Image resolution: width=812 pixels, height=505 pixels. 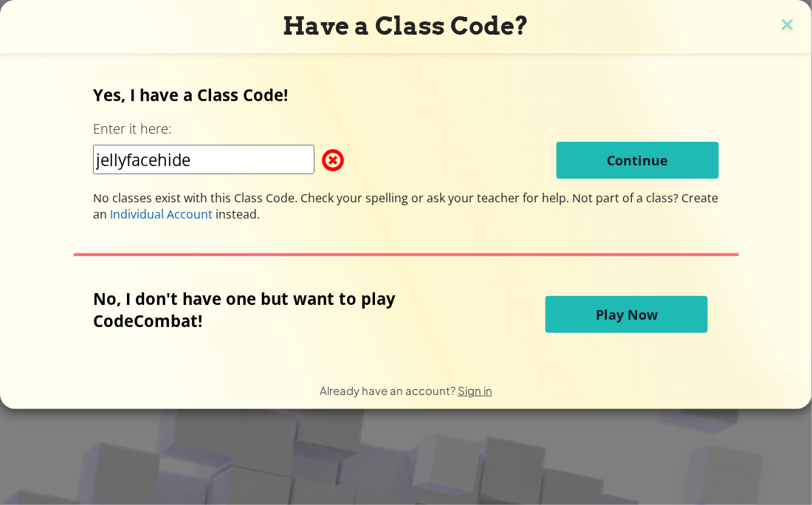 I want to click on span: Already have an account?, so click(x=389, y=390).